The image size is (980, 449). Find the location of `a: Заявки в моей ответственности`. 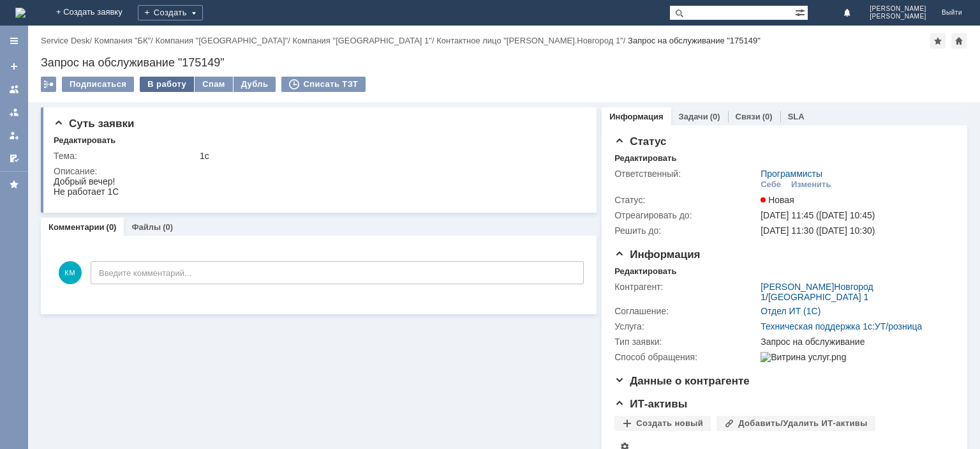

a: Заявки в моей ответственности is located at coordinates (14, 113).